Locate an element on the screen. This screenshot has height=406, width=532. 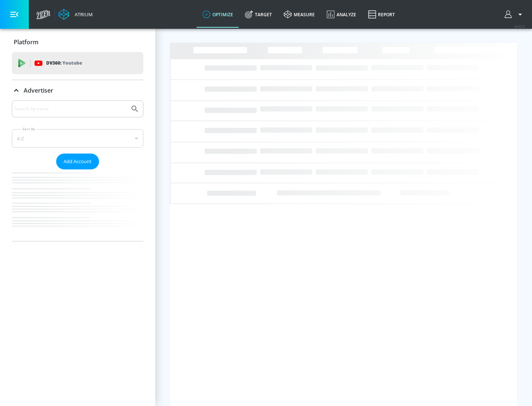
div: DV360: Youtube is located at coordinates (78, 63).